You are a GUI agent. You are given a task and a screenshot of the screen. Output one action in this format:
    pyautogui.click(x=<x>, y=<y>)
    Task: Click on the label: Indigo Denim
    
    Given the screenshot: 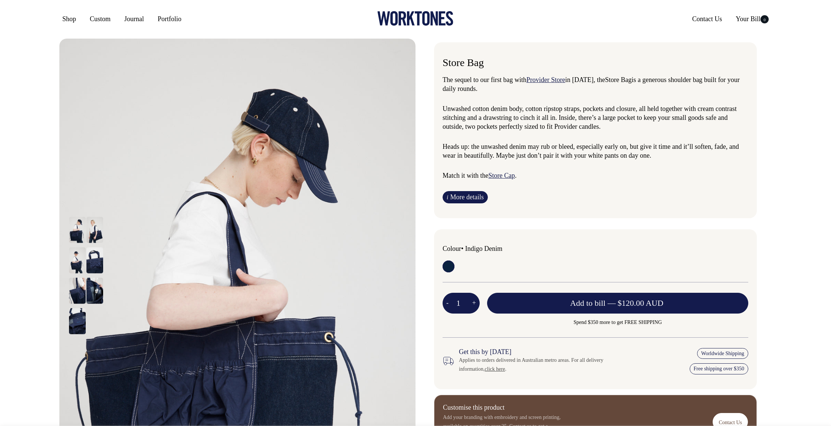 What is the action you would take?
    pyautogui.click(x=484, y=248)
    